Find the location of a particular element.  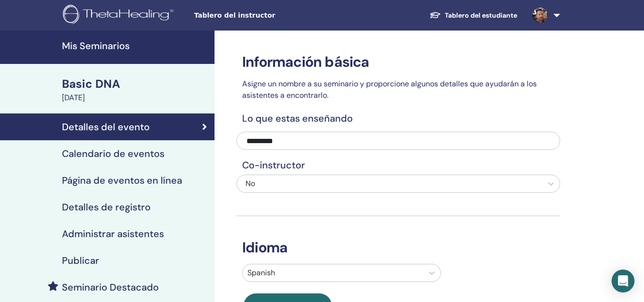

span: Tablero del instructor is located at coordinates (266, 15).